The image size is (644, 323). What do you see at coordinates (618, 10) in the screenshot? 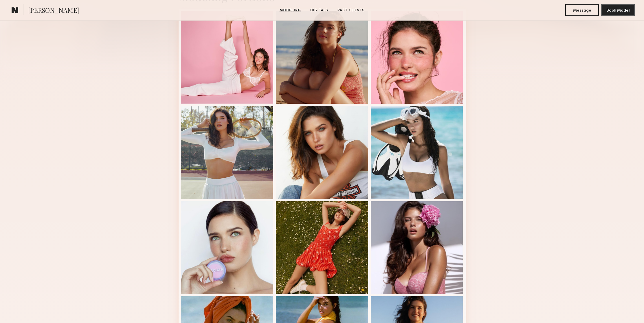
I see `a: Book Model` at bounding box center [618, 10].